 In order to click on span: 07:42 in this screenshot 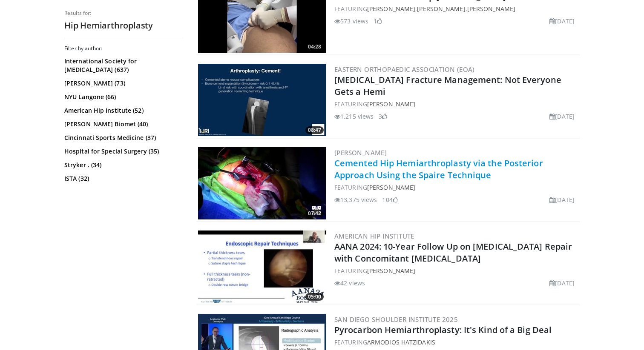, I will do `click(314, 214)`.